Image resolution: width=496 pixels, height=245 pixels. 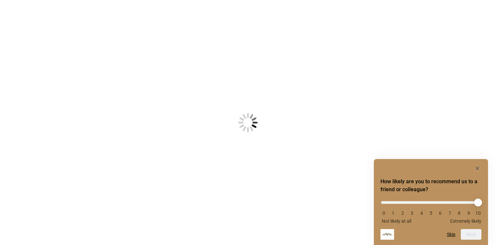 I want to click on li: 4, so click(x=422, y=213).